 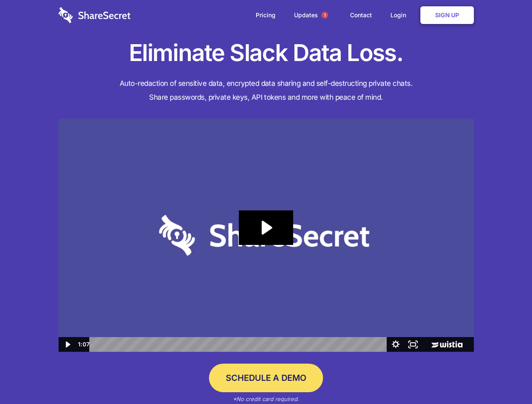 I want to click on a: Pricing, so click(x=265, y=15).